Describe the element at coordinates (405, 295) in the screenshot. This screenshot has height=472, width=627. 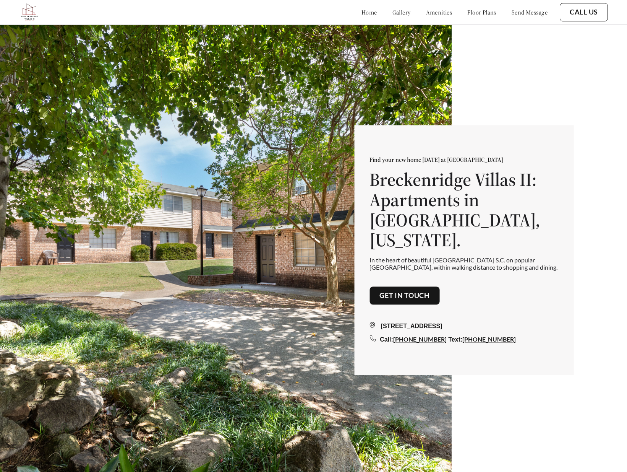
I see `button: Get in touch` at that location.